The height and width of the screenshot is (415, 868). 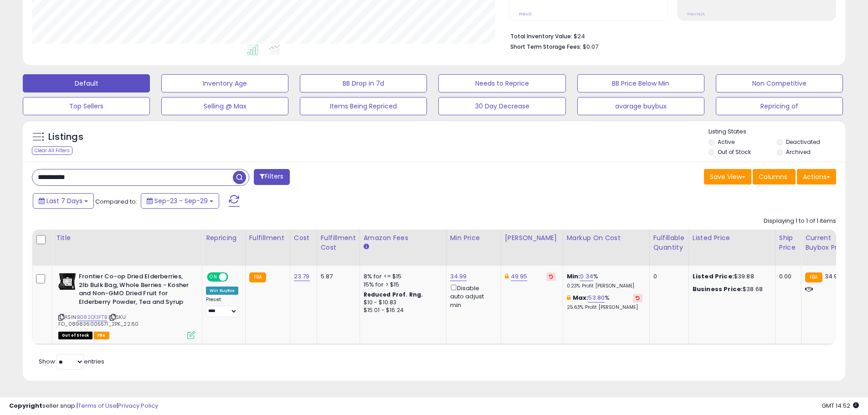 I want to click on button: Filters, so click(x=271, y=177).